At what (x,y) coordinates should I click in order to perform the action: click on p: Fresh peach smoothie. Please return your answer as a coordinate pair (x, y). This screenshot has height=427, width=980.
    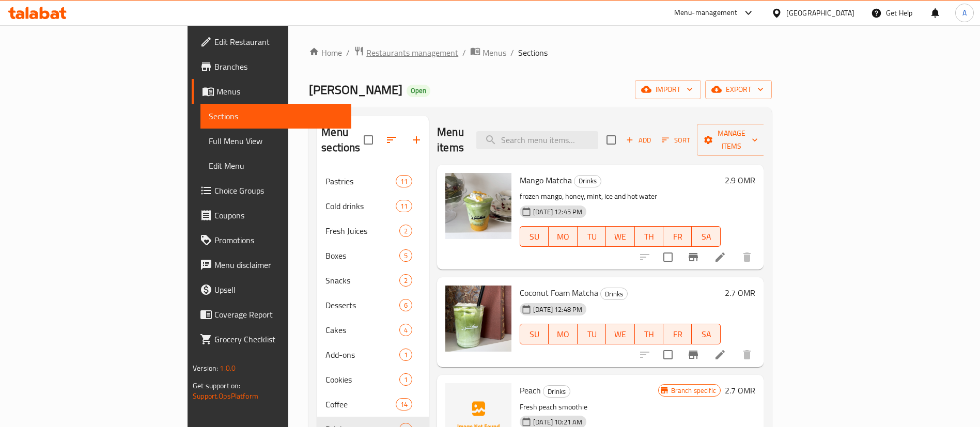
    Looking at the image, I should click on (588, 407).